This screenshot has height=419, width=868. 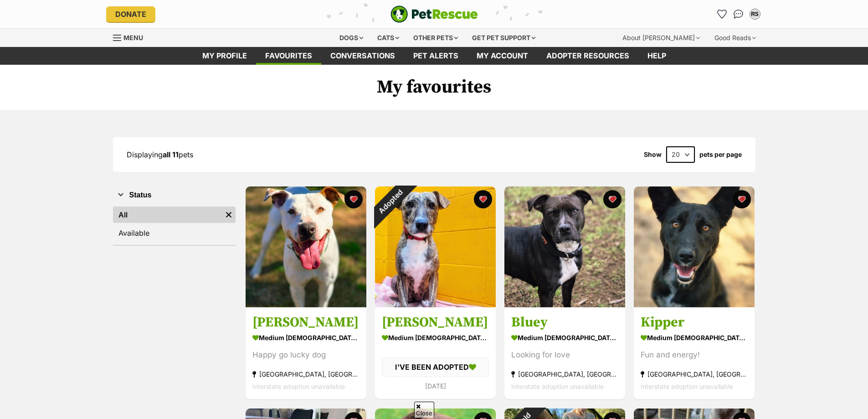 What do you see at coordinates (435, 56) in the screenshot?
I see `a: Pet alerts` at bounding box center [435, 56].